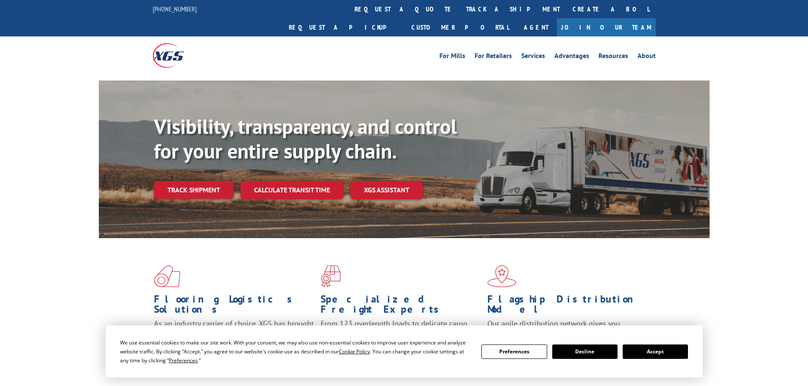  What do you see at coordinates (404, 351) in the screenshot?
I see `div: Cookie Consent Prompt` at bounding box center [404, 351].